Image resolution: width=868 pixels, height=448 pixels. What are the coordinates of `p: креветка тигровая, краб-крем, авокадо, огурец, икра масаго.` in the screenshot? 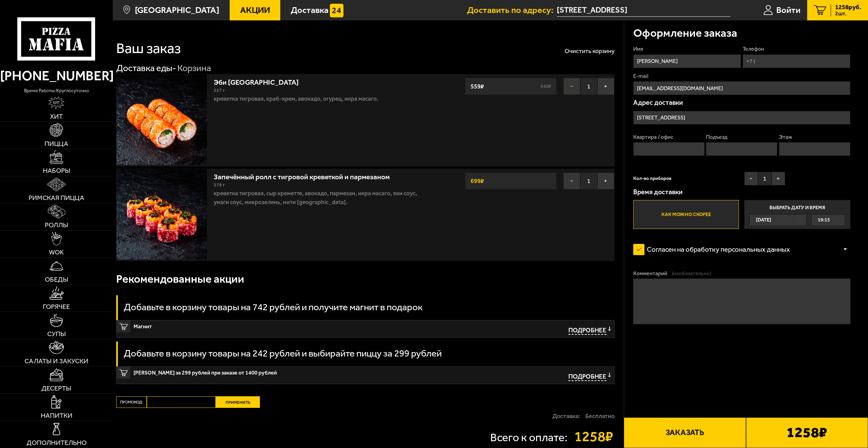 It's located at (322, 99).